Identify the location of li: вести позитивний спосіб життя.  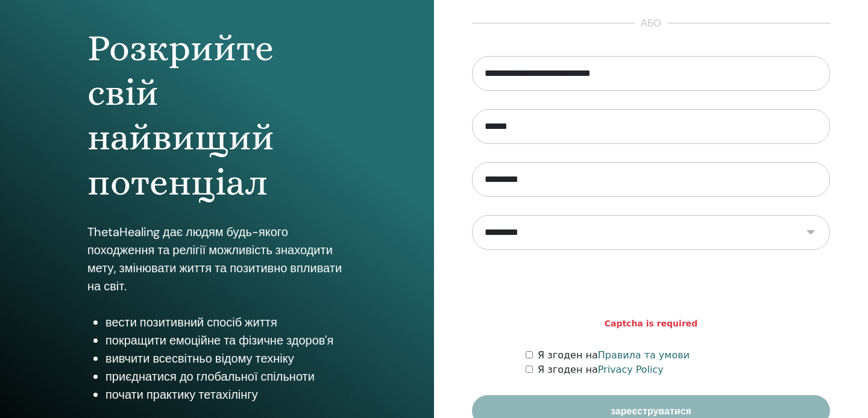
(226, 322).